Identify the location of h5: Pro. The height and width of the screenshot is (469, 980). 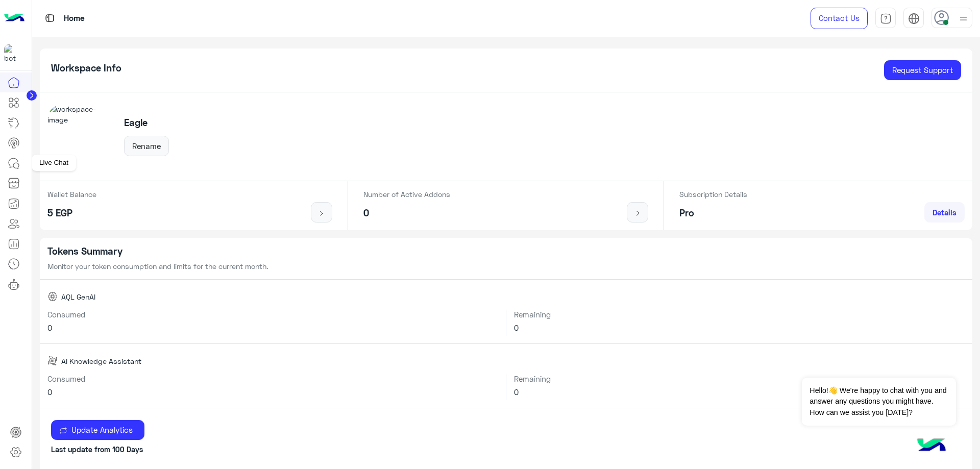
(713, 212).